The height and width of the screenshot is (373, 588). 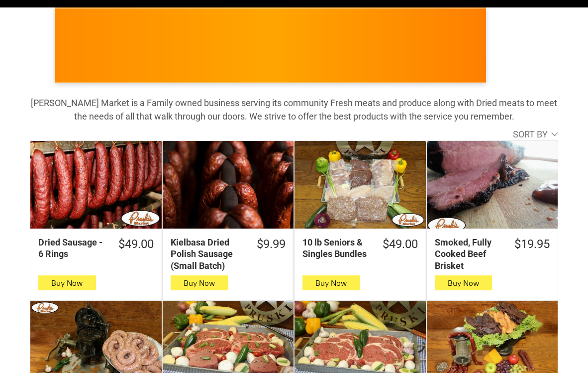 I want to click on a: Dried Sausage - 6 Rings, so click(x=96, y=184).